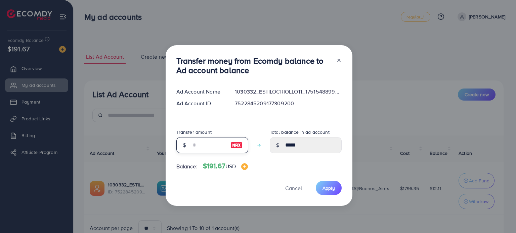 The width and height of the screenshot is (516, 233). I want to click on div: 7522845209177309200, so click(288, 103).